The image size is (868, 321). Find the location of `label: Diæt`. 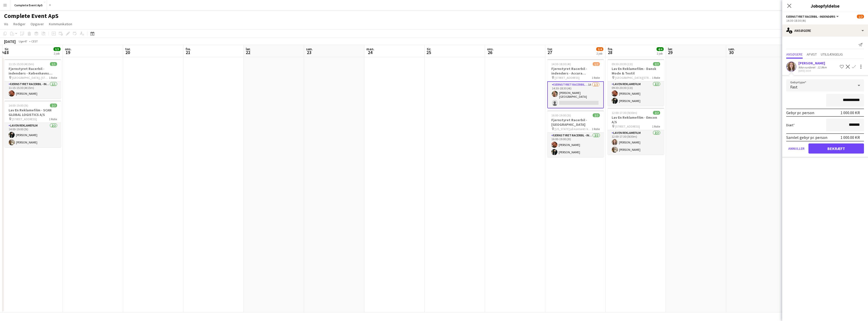

label: Diæt is located at coordinates (791, 125).